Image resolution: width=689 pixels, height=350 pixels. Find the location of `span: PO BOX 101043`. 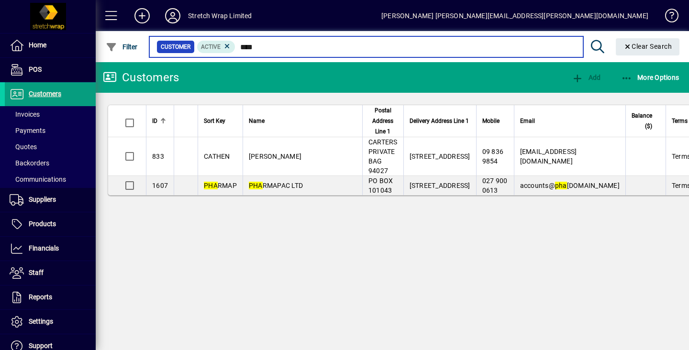

span: PO BOX 101043 is located at coordinates (381, 186).